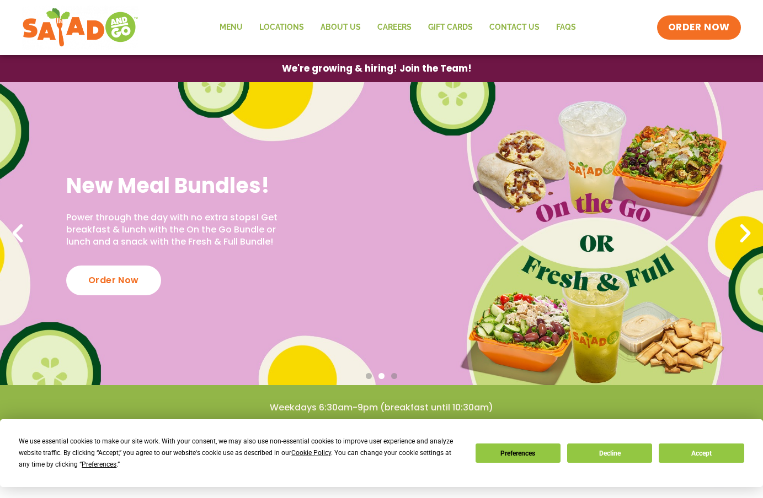  I want to click on span: Preferences, so click(99, 465).